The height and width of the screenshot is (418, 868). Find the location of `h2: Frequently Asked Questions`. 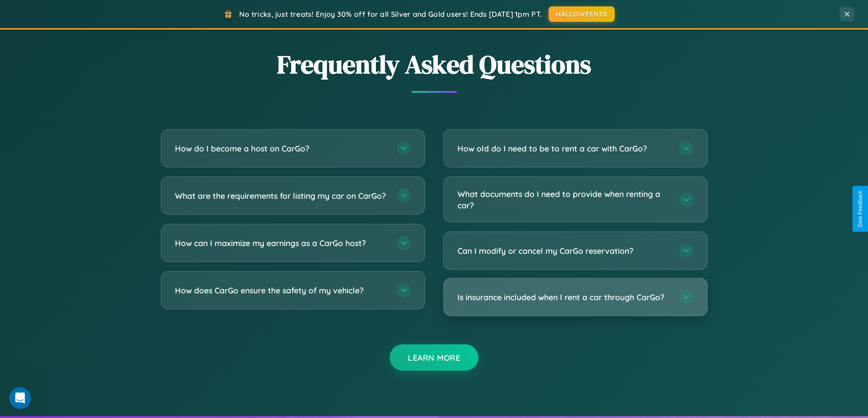

h2: Frequently Asked Questions is located at coordinates (434, 64).